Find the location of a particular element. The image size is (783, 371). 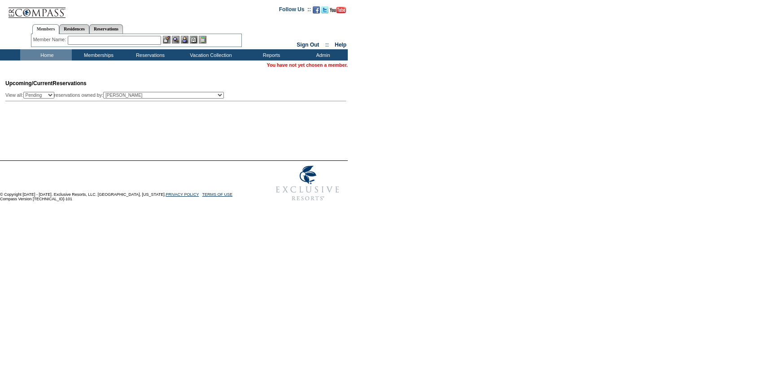

a: Become our fan on Facebook is located at coordinates (316, 12).